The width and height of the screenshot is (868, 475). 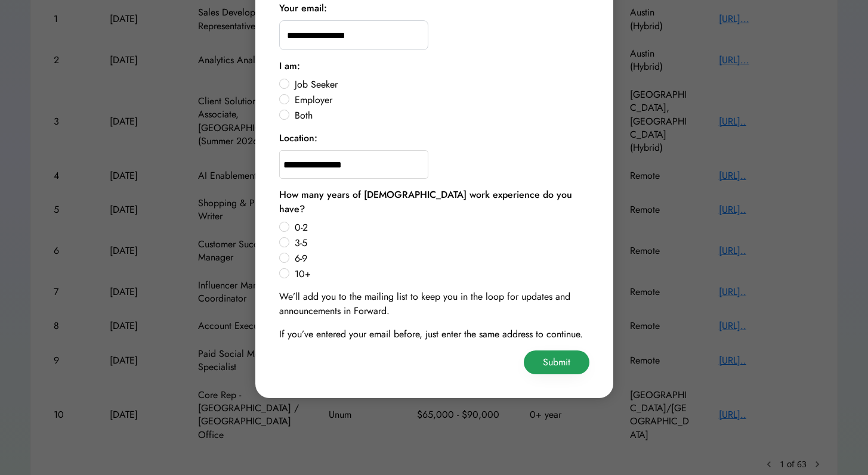 I want to click on div: Your email:, so click(x=303, y=9).